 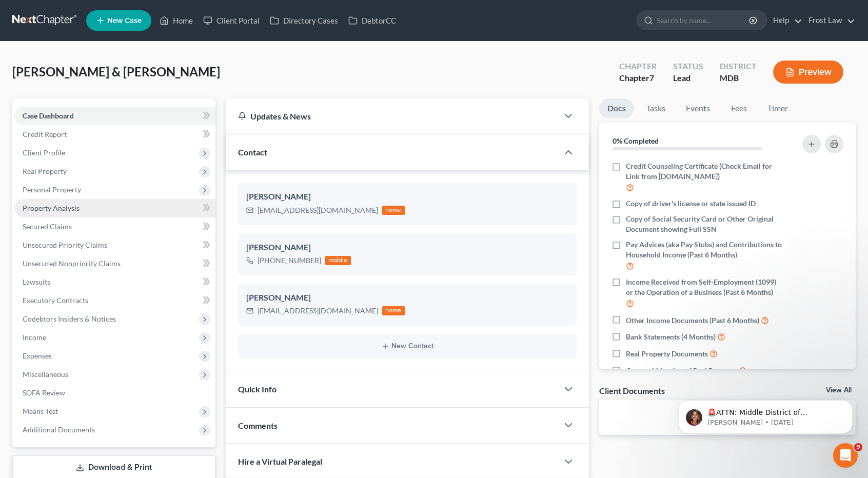 What do you see at coordinates (45, 171) in the screenshot?
I see `span: Real Property` at bounding box center [45, 171].